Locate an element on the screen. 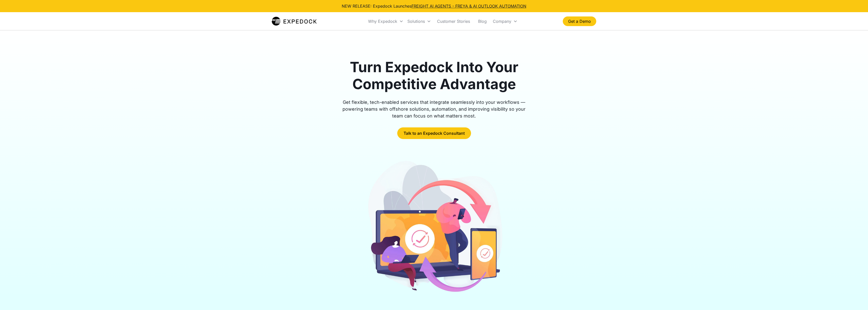 The image size is (868, 310). img: Expedock Logo is located at coordinates (294, 21).